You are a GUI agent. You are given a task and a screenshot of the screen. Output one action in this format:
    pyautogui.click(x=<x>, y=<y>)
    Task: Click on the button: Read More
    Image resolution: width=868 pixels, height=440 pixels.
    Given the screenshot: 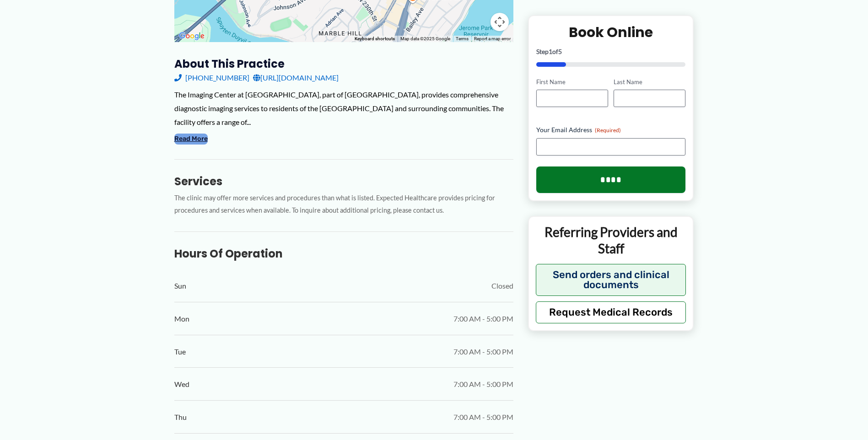 What is the action you would take?
    pyautogui.click(x=191, y=139)
    